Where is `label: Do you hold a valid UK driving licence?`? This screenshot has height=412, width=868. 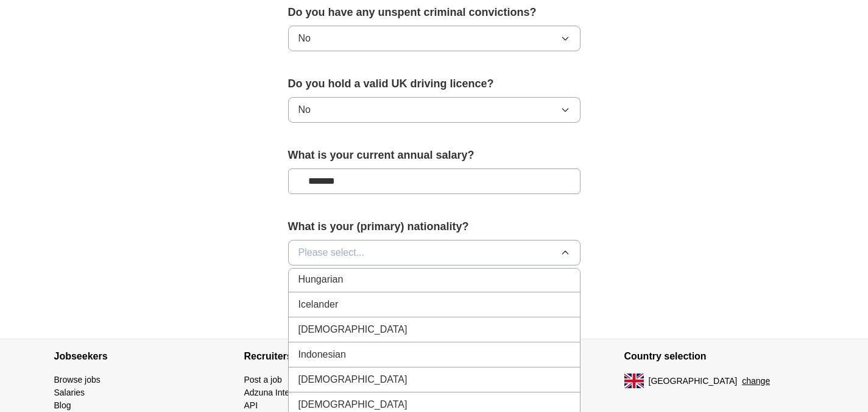
label: Do you hold a valid UK driving licence? is located at coordinates (434, 83).